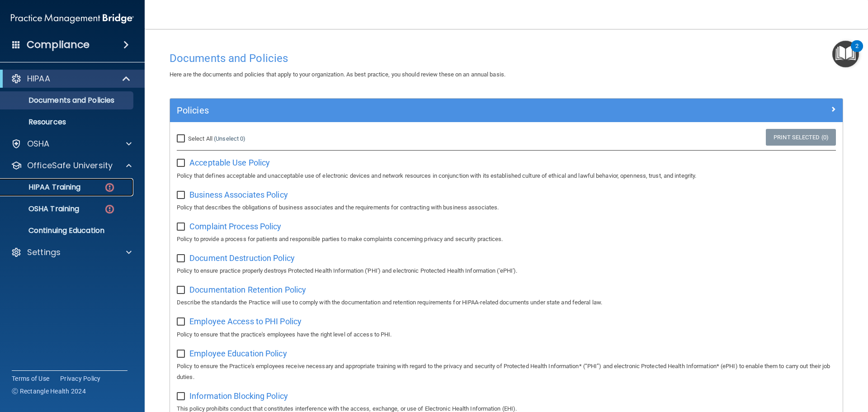  Describe the element at coordinates (506, 334) in the screenshot. I see `p: Policy to ensure that the practice's employees have the right level of access to PHI.` at that location.